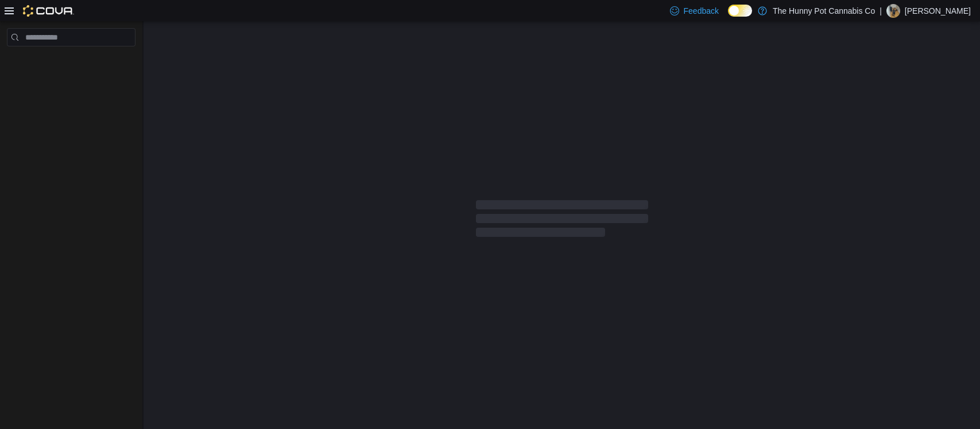 This screenshot has width=980, height=429. What do you see at coordinates (562, 221) in the screenshot?
I see `span: Loading` at bounding box center [562, 221].